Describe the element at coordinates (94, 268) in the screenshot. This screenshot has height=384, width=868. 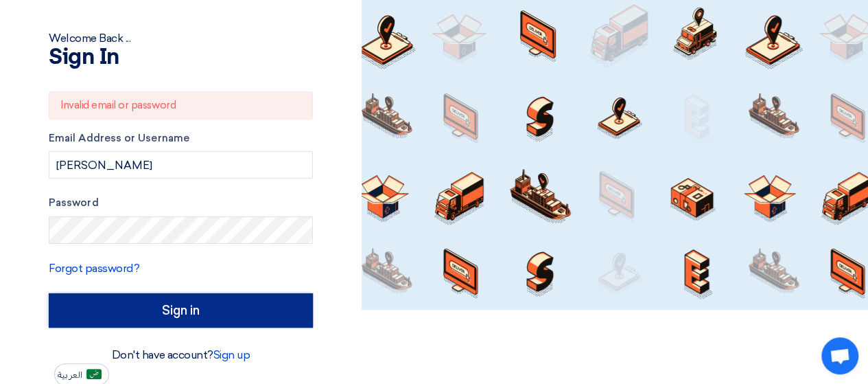
I see `a: Forgot password?` at that location.